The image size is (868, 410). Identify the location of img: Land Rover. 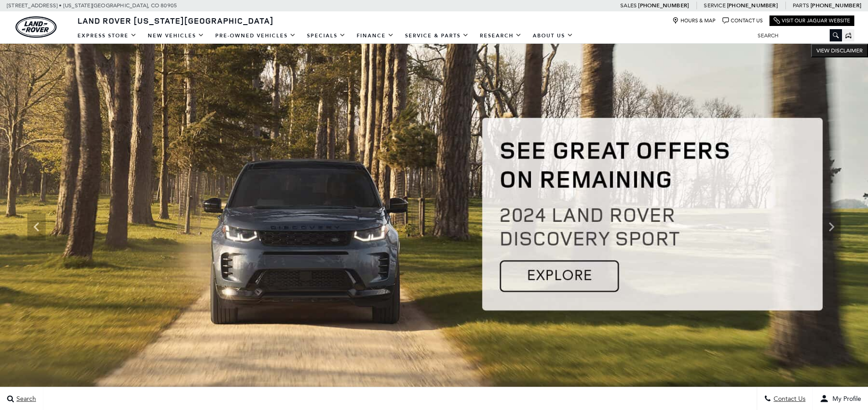
(36, 27).